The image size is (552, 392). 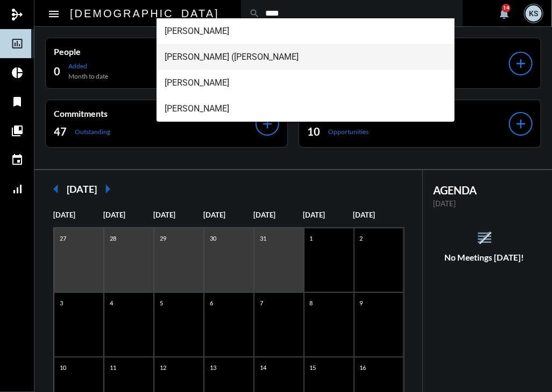 I want to click on p: 2, so click(x=362, y=238).